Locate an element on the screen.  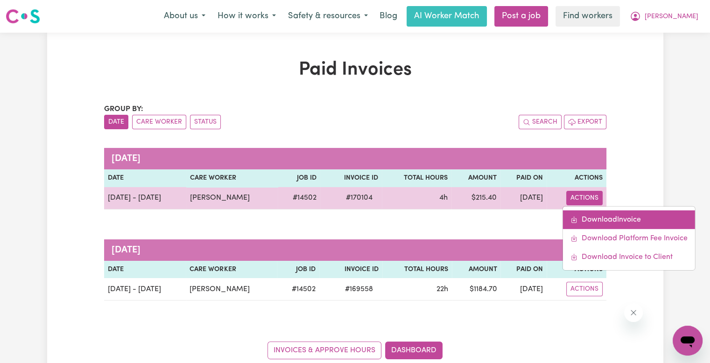
button: sort invoices by paid status is located at coordinates (206, 122).